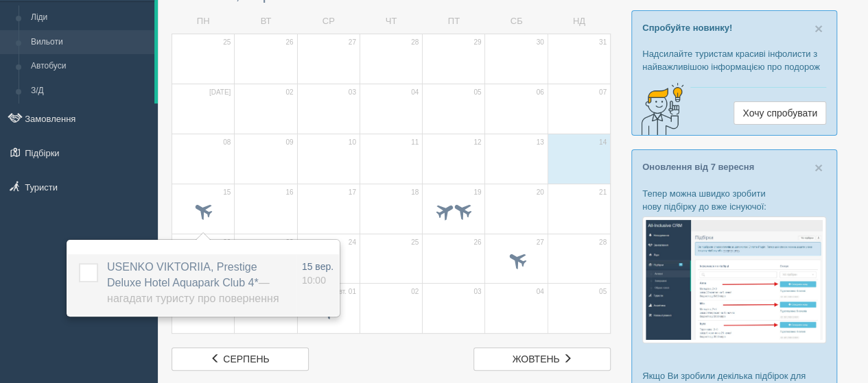  Describe the element at coordinates (698, 167) in the screenshot. I see `a: Оновлення від 7 вересня` at that location.